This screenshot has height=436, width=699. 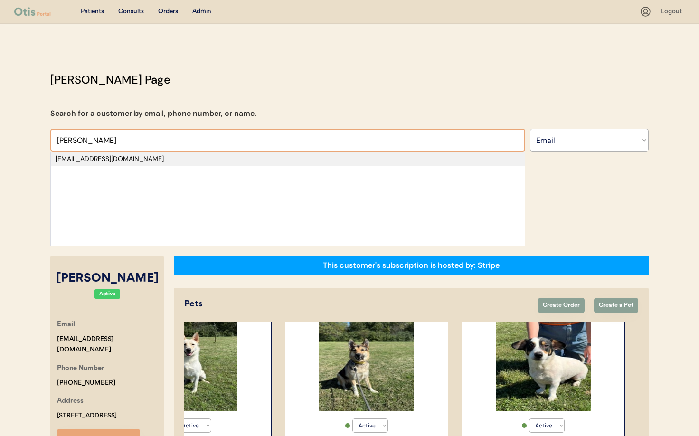 What do you see at coordinates (92, 12) in the screenshot?
I see `div: Patients` at bounding box center [92, 12].